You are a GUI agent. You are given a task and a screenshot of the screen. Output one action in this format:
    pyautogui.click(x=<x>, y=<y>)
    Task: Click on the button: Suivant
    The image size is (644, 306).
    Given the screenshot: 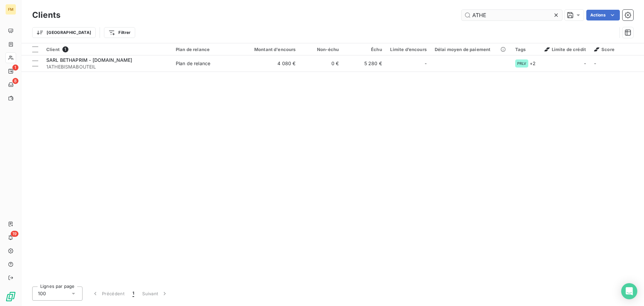 What is the action you would take?
    pyautogui.click(x=155, y=293)
    